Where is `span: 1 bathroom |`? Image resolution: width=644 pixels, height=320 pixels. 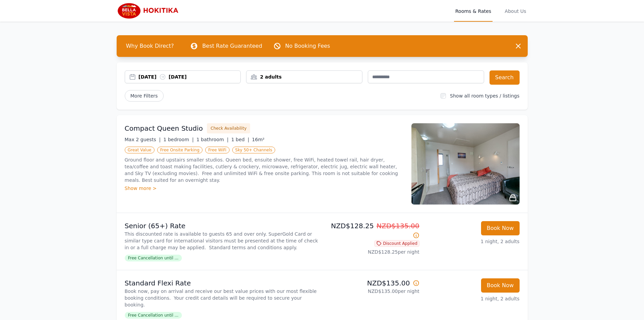 span: 1 bathroom | is located at coordinates (212, 140).